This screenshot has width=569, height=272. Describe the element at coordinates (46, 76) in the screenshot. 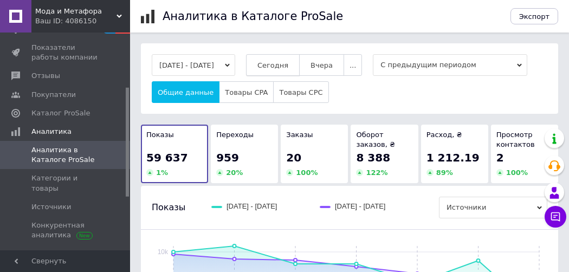

I see `span: Отзывы` at that location.